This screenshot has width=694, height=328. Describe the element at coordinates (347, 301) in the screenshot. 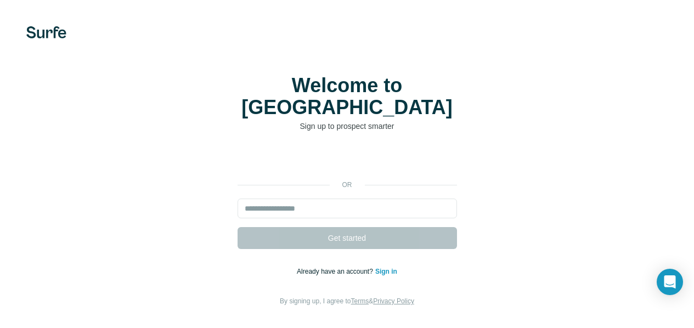

I see `span: By signing up, I agree to &` at that location.